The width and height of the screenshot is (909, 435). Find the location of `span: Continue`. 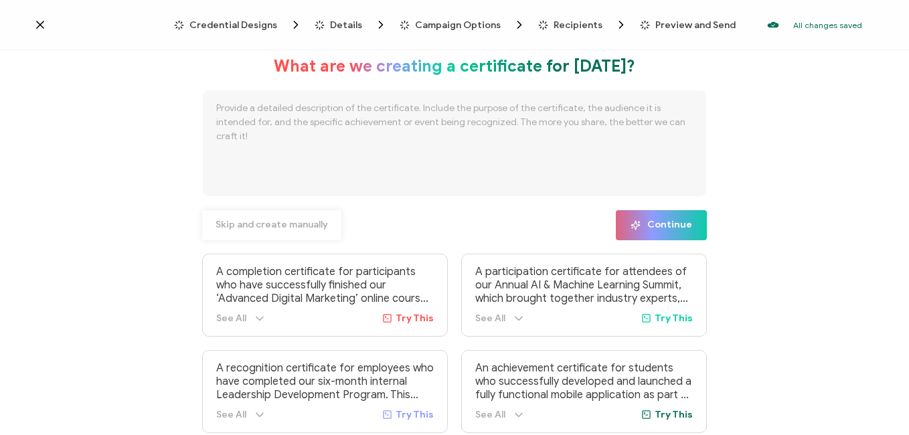

span: Continue is located at coordinates (661, 225).